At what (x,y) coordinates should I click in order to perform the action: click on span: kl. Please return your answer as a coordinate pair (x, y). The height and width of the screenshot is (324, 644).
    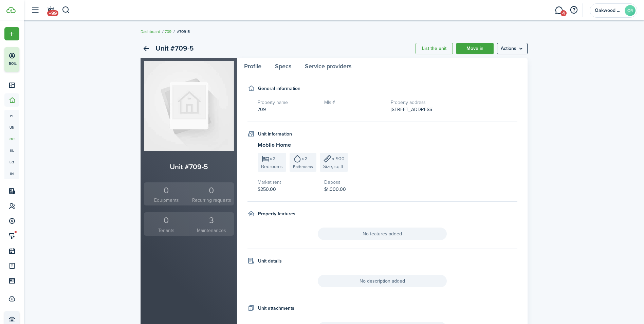
    Looking at the image, I should click on (12, 150).